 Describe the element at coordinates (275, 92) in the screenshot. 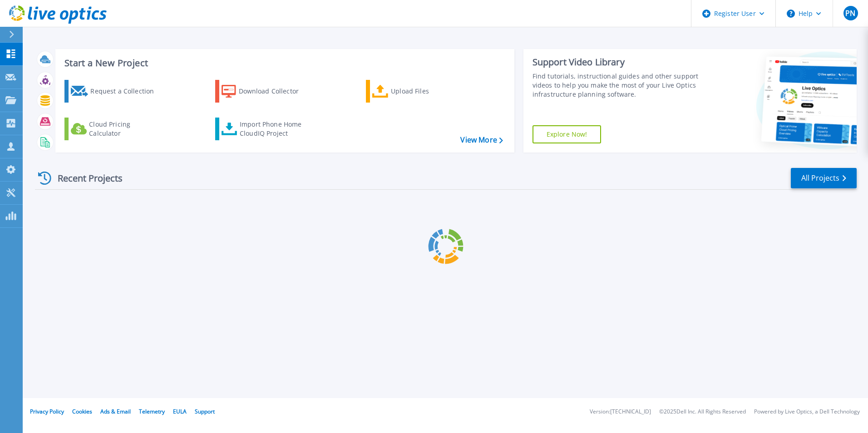

I see `div: Download Collector` at that location.